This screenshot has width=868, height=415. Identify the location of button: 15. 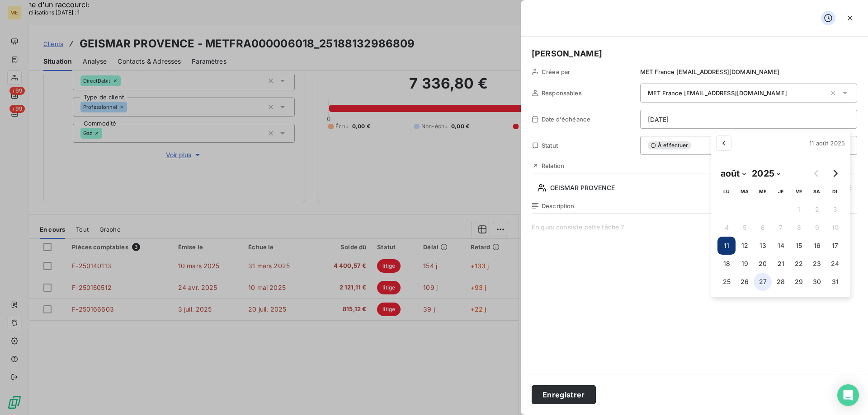
(799, 246).